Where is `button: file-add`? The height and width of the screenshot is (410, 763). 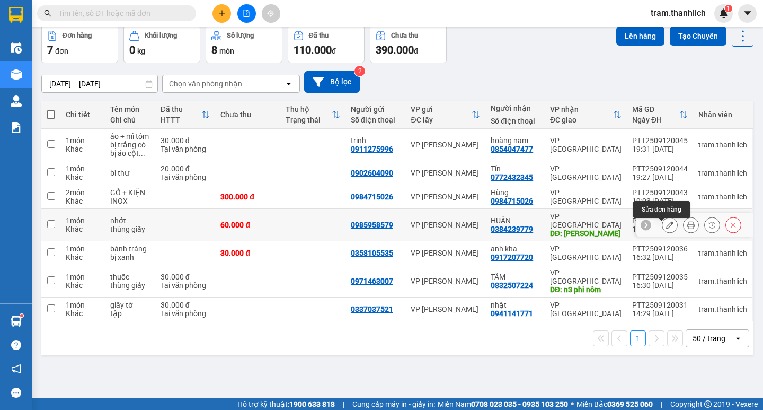 button: file-add is located at coordinates (246, 13).